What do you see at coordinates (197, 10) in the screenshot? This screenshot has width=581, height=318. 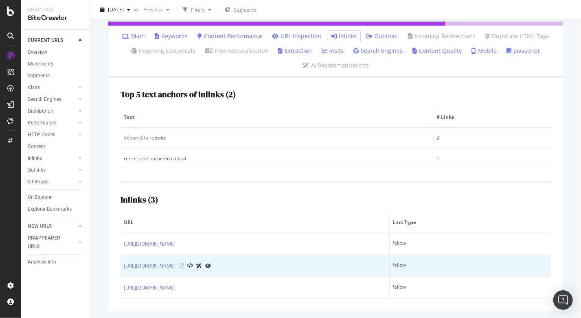 I see `button: Filters` at bounding box center [197, 10].